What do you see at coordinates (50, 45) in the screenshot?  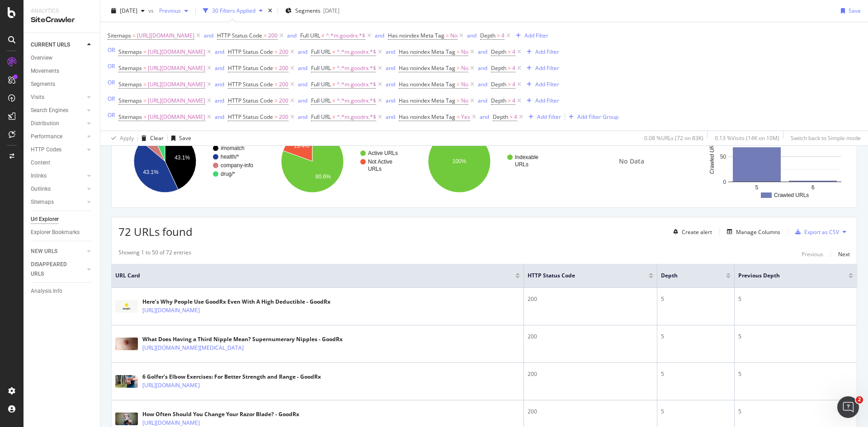 I see `div: CURRENT URLS` at bounding box center [50, 45].